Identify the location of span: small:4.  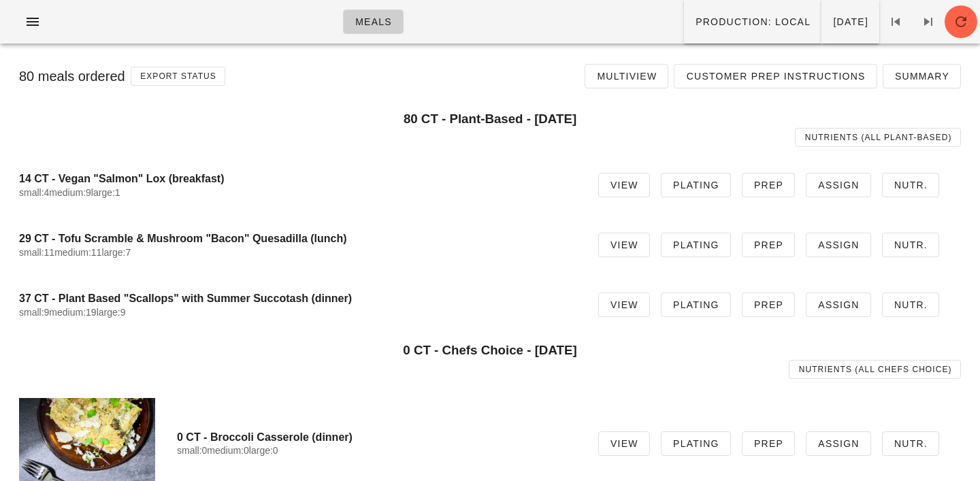
(34, 193).